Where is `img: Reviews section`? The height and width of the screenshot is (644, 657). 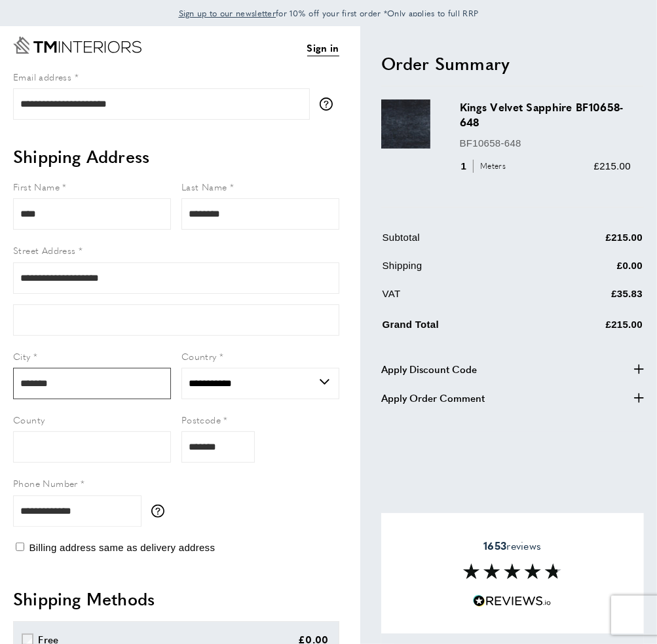 img: Reviews section is located at coordinates (512, 572).